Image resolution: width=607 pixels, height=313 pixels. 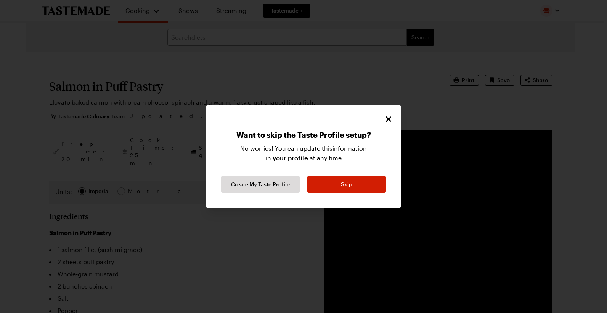 What do you see at coordinates (261, 184) in the screenshot?
I see `button: Continue Taste Profile` at bounding box center [261, 184].